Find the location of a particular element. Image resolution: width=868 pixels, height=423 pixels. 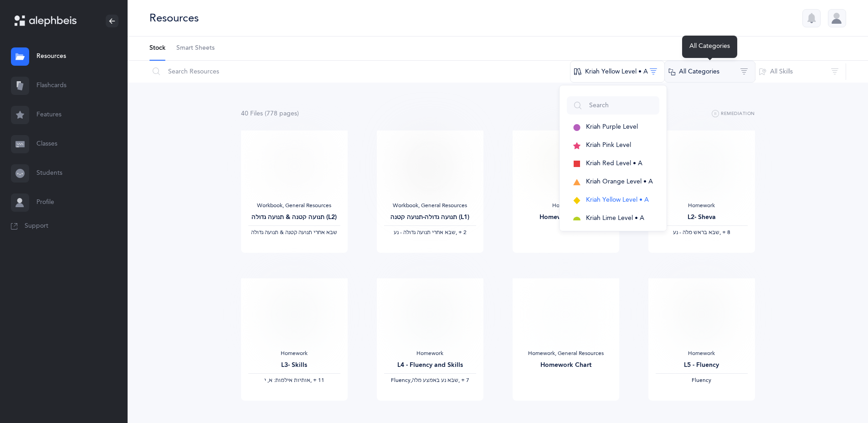

span: 40 File is located at coordinates (252, 114).